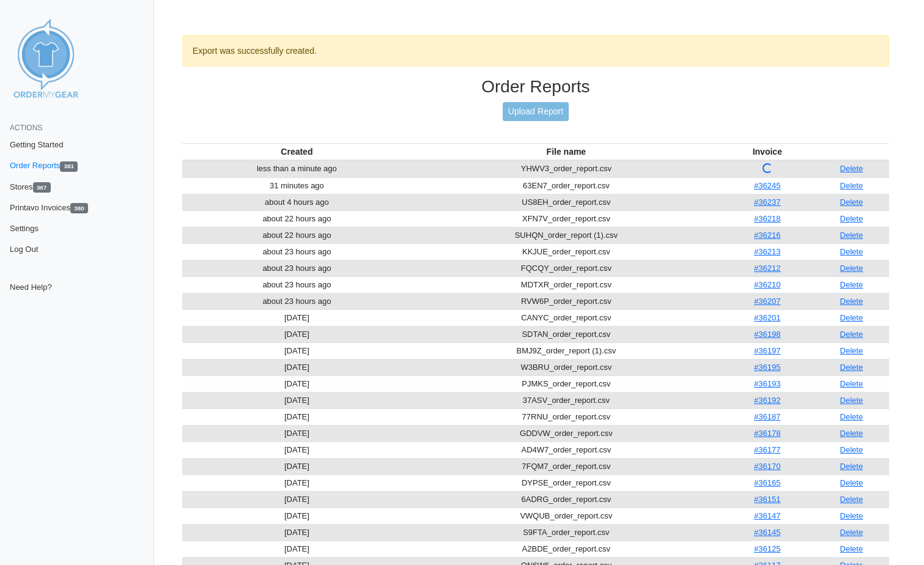  I want to click on td: 77RNU_order_report.csv, so click(566, 416).